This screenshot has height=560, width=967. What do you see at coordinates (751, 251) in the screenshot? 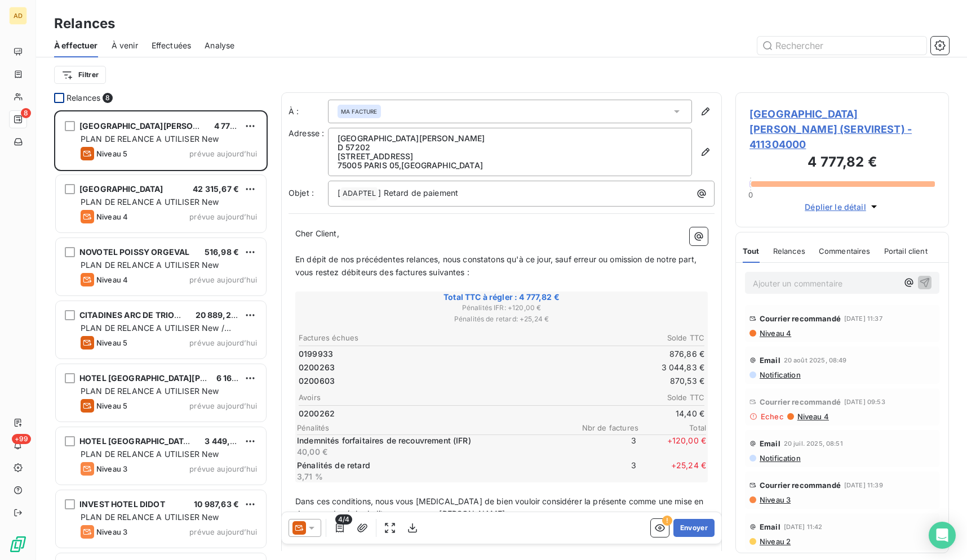
I see `span: Tout` at bounding box center [751, 251].